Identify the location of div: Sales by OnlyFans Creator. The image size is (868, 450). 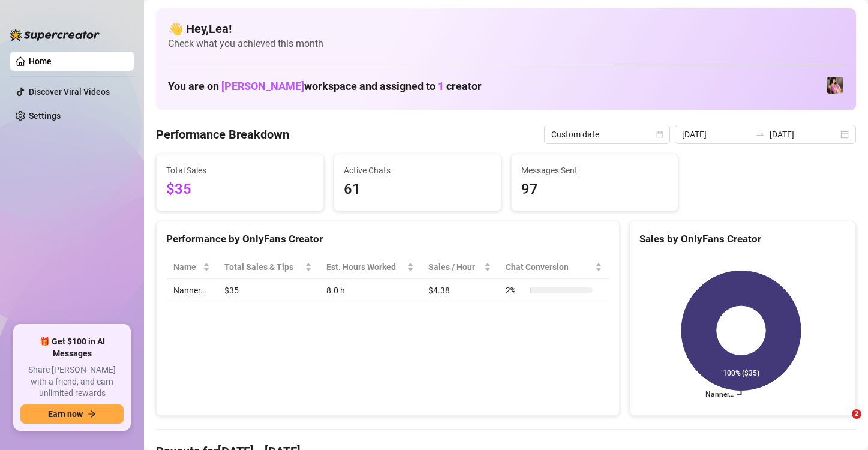
(742, 239).